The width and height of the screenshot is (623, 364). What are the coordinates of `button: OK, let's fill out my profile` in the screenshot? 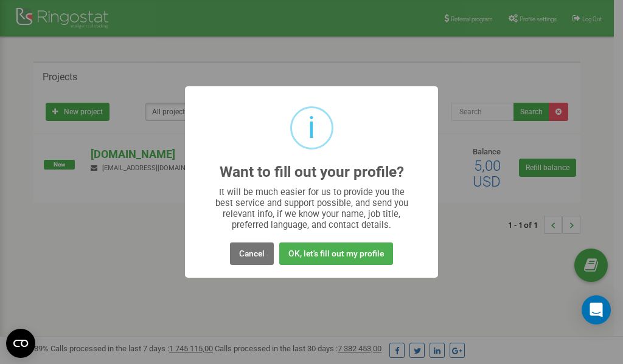 It's located at (336, 253).